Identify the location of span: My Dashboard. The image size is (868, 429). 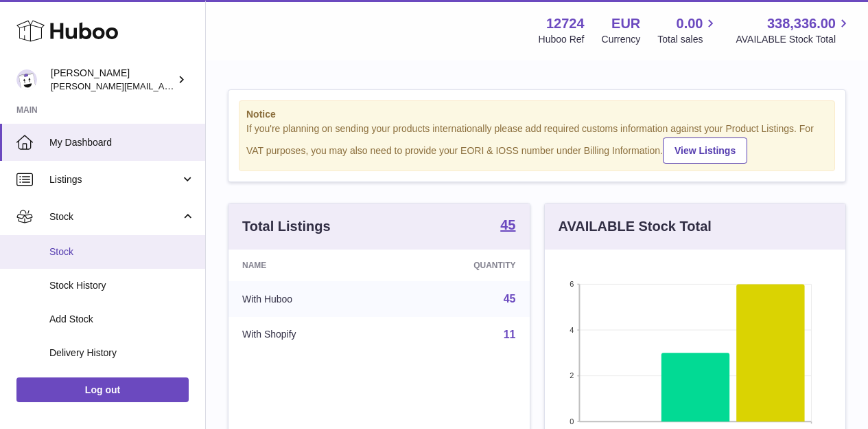
(122, 142).